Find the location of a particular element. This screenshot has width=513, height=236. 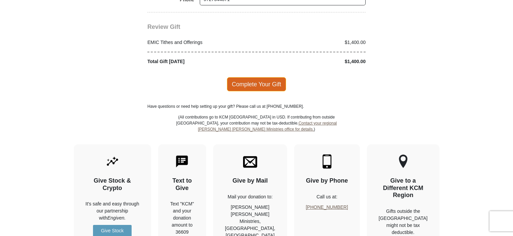

h4: Give by Phone is located at coordinates (327, 181).